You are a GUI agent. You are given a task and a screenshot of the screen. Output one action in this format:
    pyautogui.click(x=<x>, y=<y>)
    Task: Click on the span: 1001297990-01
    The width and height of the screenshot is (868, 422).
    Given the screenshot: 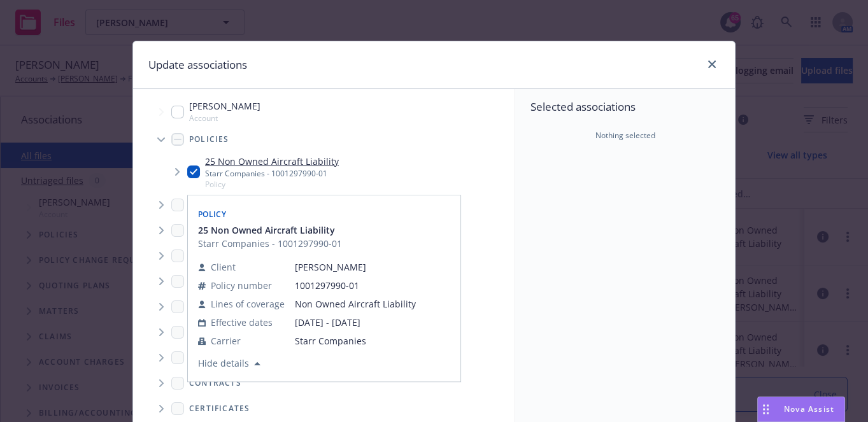 What is the action you would take?
    pyautogui.click(x=355, y=286)
    